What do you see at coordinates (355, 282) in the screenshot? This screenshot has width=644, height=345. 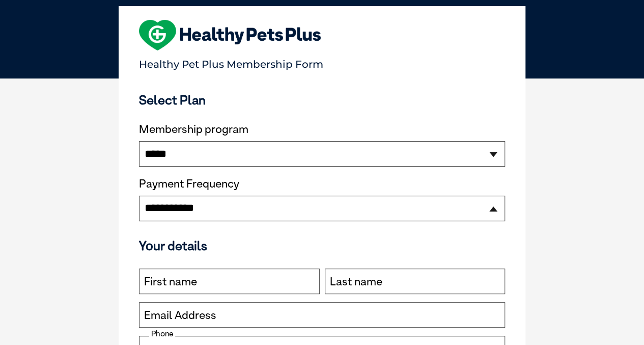 I see `label: Last name` at bounding box center [355, 282].